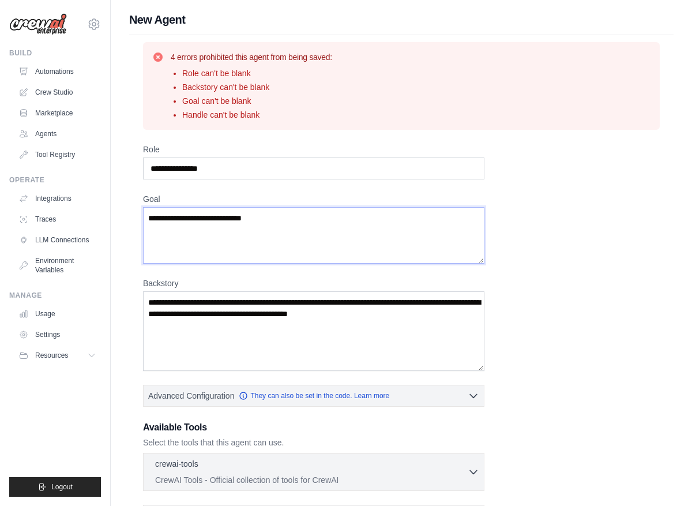 The height and width of the screenshot is (506, 692). Describe the element at coordinates (251, 57) in the screenshot. I see `h3: 4 errors prohibited this agent from being saved:` at that location.